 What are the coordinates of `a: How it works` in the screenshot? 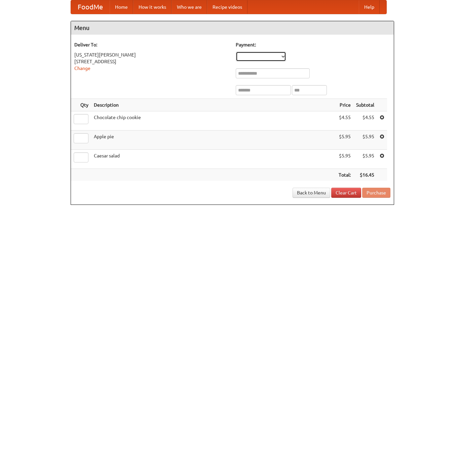 It's located at (152, 7).